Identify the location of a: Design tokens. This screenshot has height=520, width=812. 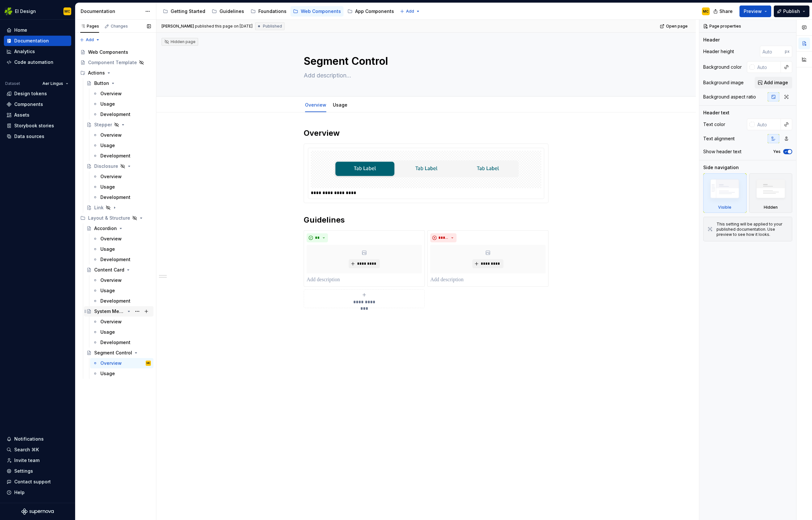
(38, 93).